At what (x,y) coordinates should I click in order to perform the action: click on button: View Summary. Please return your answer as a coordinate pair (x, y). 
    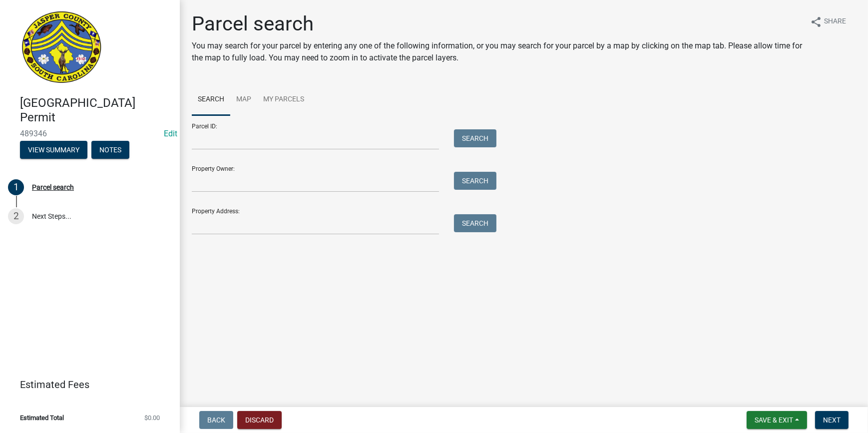
    Looking at the image, I should click on (53, 150).